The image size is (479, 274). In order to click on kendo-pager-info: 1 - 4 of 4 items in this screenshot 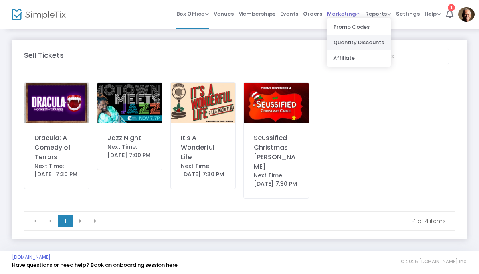, I will do `click(278, 221)`.